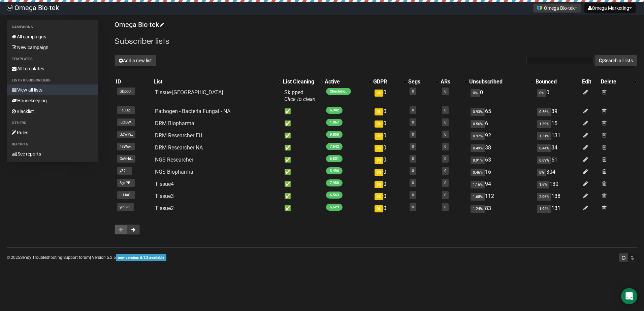  Describe the element at coordinates (52, 80) in the screenshot. I see `li: Lists & subscribers` at that location.